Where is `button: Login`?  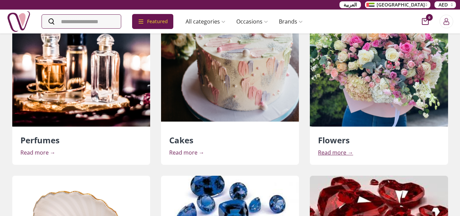 button: Login is located at coordinates (446, 21).